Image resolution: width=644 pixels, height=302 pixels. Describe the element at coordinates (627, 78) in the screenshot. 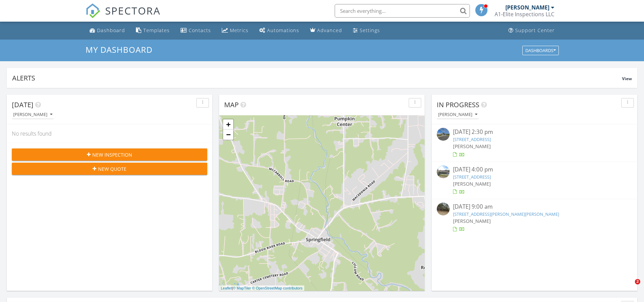

I see `span: View` at that location.